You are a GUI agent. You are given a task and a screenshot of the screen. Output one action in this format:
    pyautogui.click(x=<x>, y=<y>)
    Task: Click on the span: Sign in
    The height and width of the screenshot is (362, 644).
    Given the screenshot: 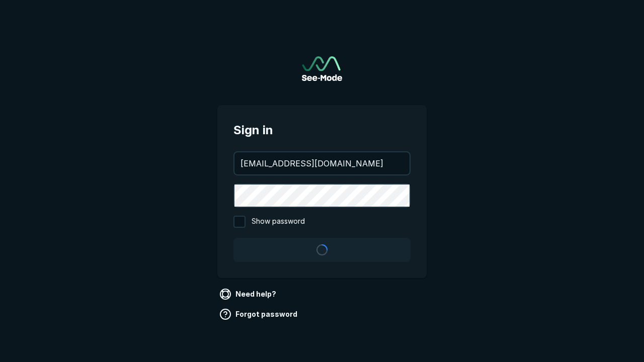 What is the action you would take?
    pyautogui.click(x=322, y=130)
    